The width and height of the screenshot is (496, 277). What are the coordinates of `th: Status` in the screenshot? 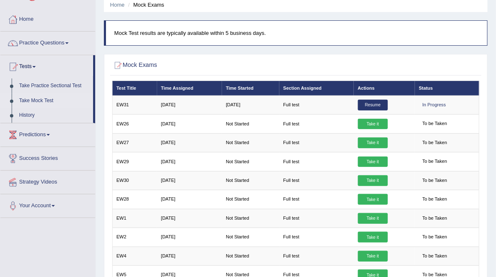 It's located at (447, 88).